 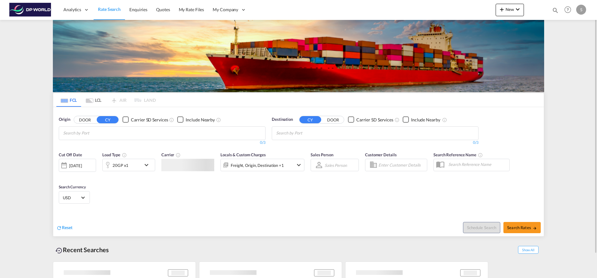 What do you see at coordinates (243, 155) in the screenshot?
I see `span: Locals & Custom Charges` at bounding box center [243, 155].